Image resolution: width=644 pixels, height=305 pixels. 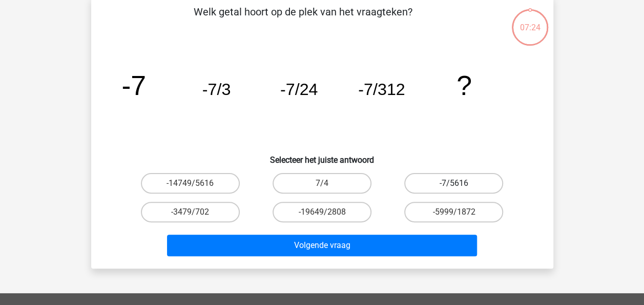 I want to click on tspan: -7/24, so click(x=298, y=89).